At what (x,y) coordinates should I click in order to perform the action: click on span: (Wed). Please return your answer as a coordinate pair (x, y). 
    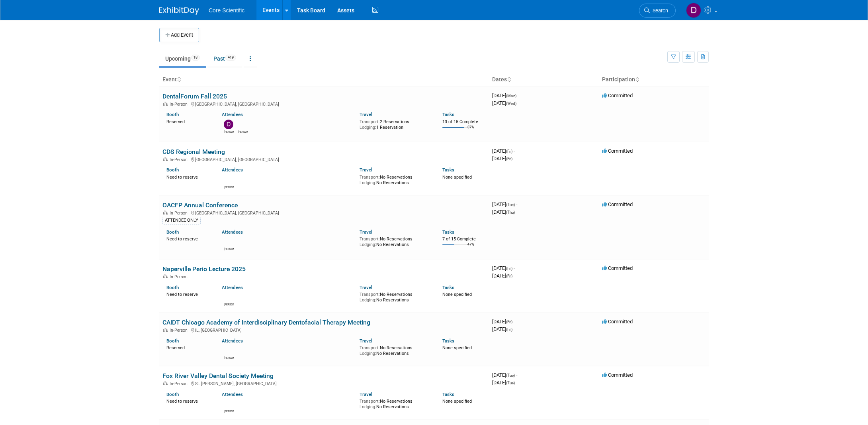
    Looking at the image, I should click on (511, 103).